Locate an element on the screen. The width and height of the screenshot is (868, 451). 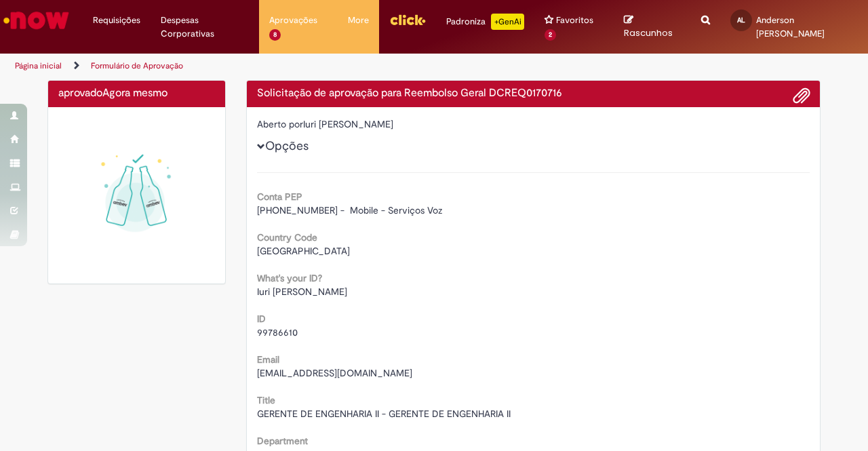
img: click_logo_yellow_360x200.png is located at coordinates (408, 20).